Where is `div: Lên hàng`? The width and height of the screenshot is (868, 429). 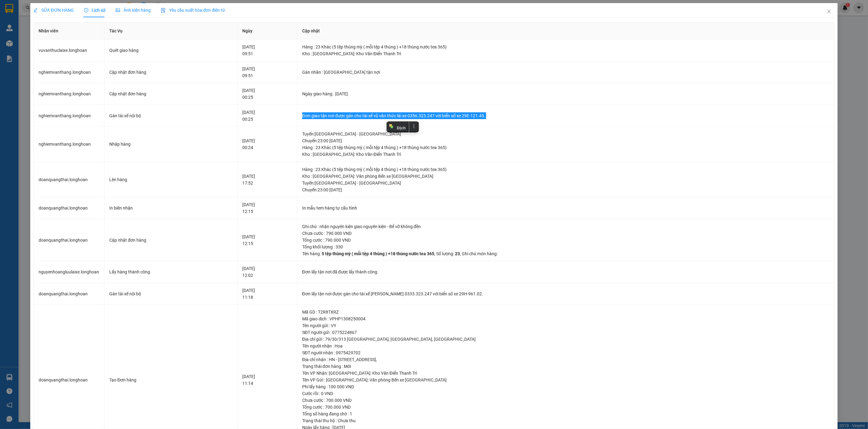 div: Lên hàng is located at coordinates (171, 180).